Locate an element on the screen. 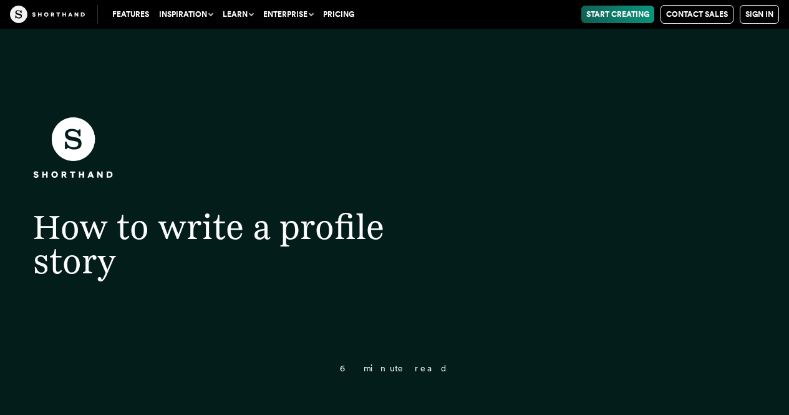 The image size is (789, 415). p: 6 minute read is located at coordinates (394, 368).